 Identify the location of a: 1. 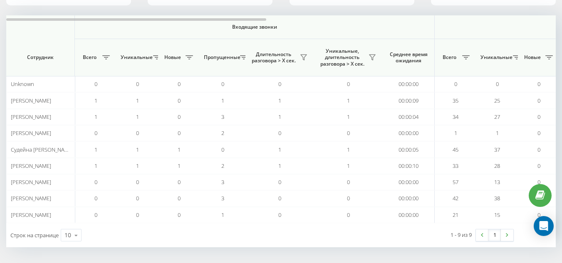
(495, 235).